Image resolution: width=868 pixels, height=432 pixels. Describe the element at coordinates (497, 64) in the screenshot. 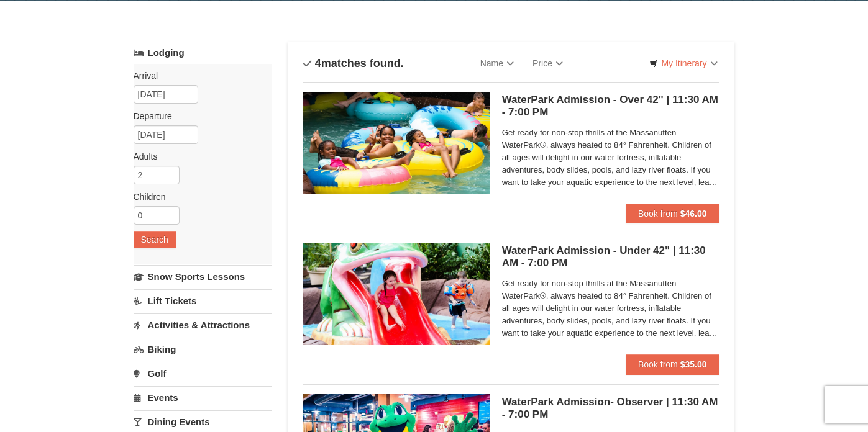

I see `a: Name` at that location.